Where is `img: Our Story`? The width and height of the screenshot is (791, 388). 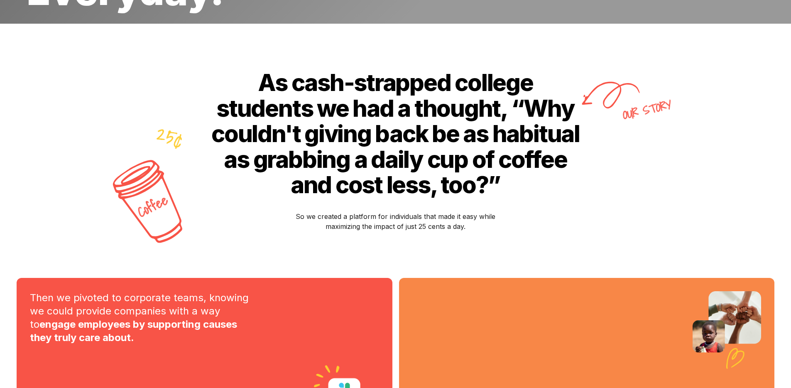
img: Our Story is located at coordinates (632, 97).